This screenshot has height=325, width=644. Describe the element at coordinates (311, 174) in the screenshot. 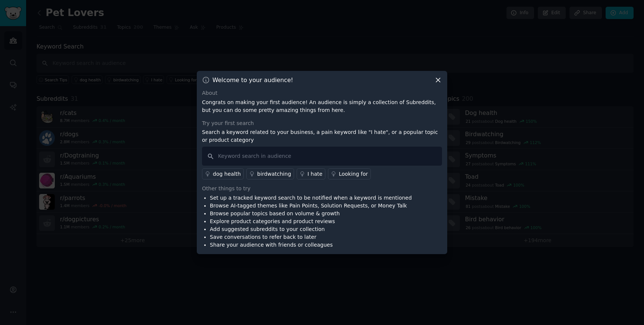

I see `a: I hate` at that location.